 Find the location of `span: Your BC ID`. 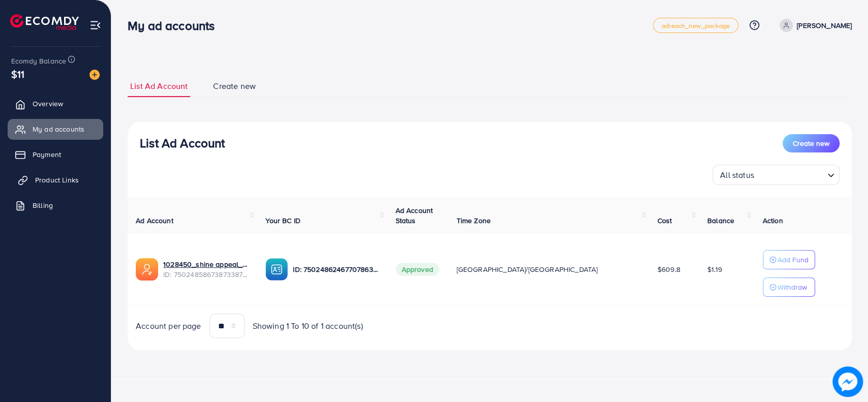

span: Your BC ID is located at coordinates (283, 220).